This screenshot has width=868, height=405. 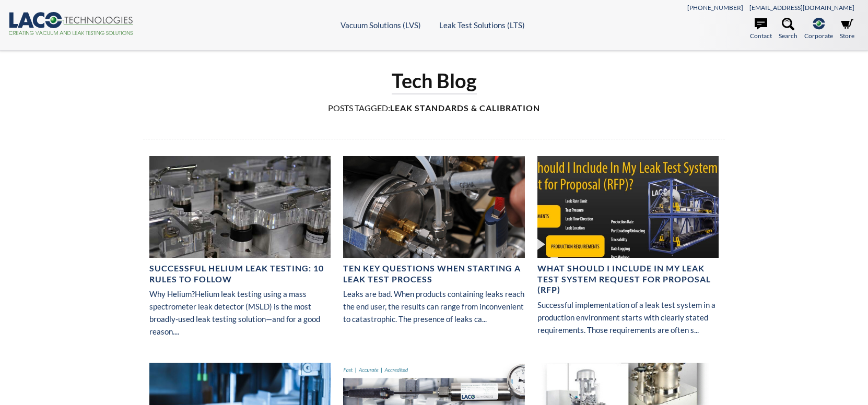 I want to click on h4: What Should I Include In My Leak Test System Request for Proposal (RFP), so click(x=627, y=279).